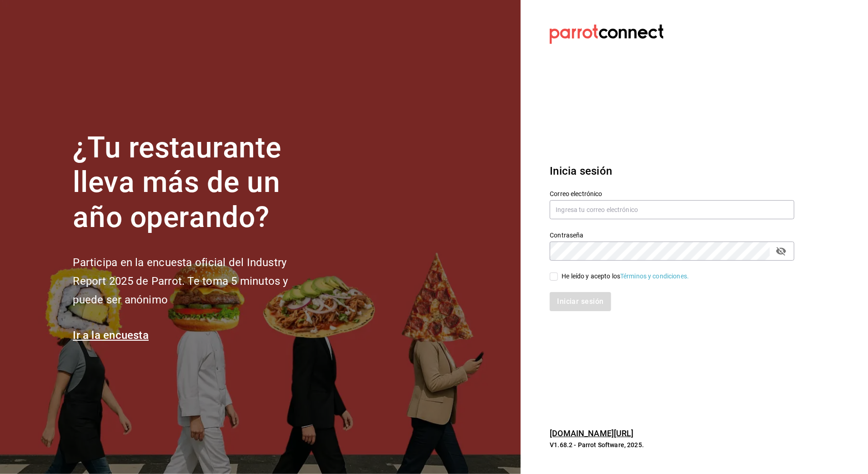 The height and width of the screenshot is (474, 868). I want to click on h2: Participa en la encuesta oficial del Industry Report 2025 de Parrot. Te toma 5 minutos y puede se..., so click(195, 281).